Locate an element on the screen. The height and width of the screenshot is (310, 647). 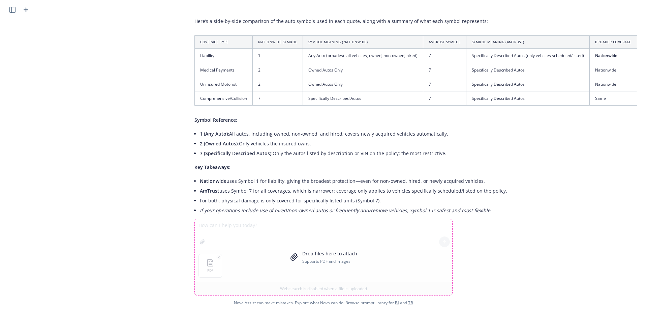
td: Medical Payments is located at coordinates (224, 70).